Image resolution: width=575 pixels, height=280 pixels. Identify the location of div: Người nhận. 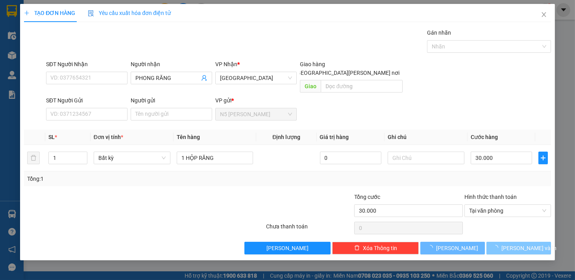
(171, 64).